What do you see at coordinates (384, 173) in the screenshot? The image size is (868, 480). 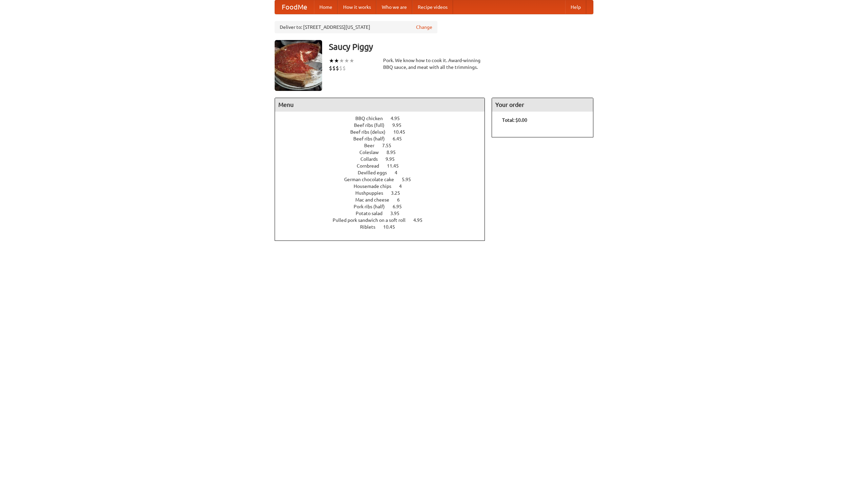 I see `a: Devilled eggs 4` at bounding box center [384, 173].